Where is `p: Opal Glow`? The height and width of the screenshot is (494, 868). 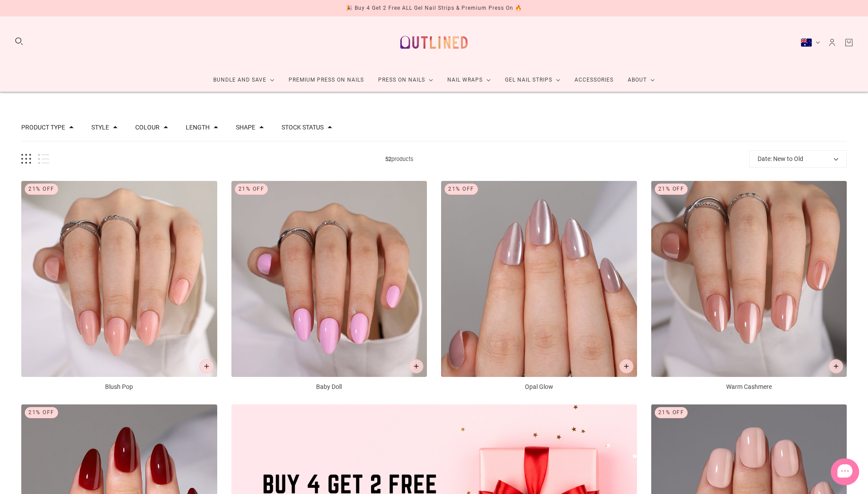
p: Opal Glow is located at coordinates (539, 386).